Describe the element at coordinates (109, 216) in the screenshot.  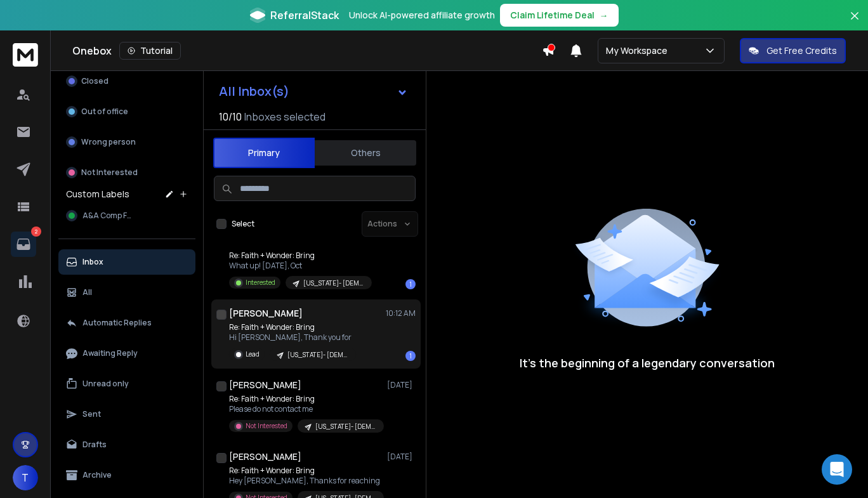
I see `span: A&A Comp Fall` at that location.